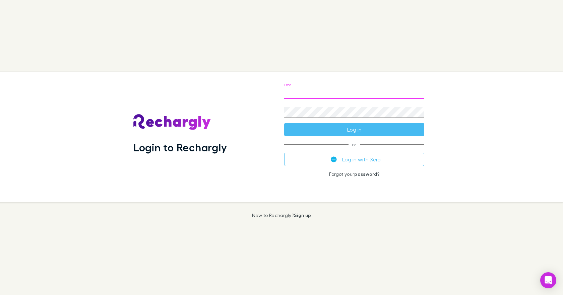 The width and height of the screenshot is (563, 295). Describe the element at coordinates (354, 145) in the screenshot. I see `span: or` at that location.